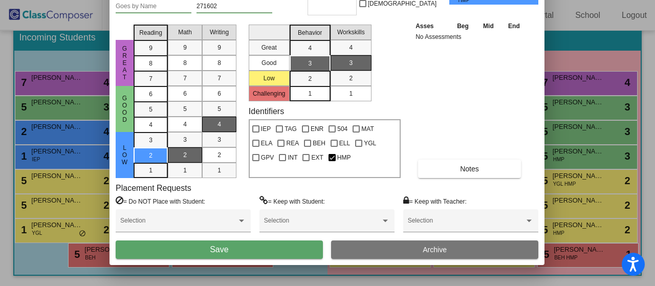  I want to click on input: Enter ID, so click(234, 7).